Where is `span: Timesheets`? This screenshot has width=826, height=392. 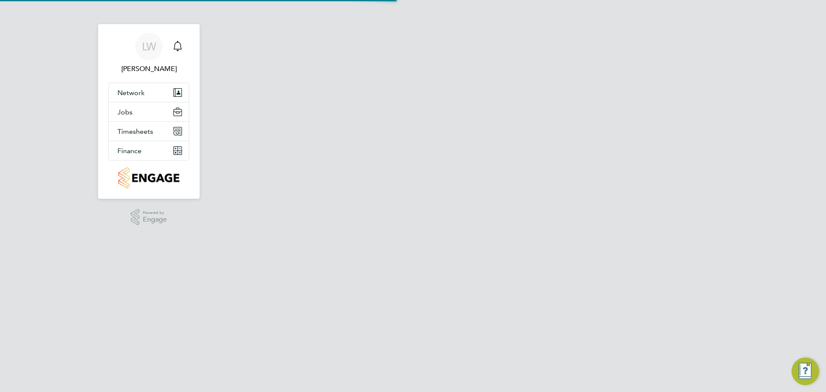
span: Timesheets is located at coordinates (135, 131).